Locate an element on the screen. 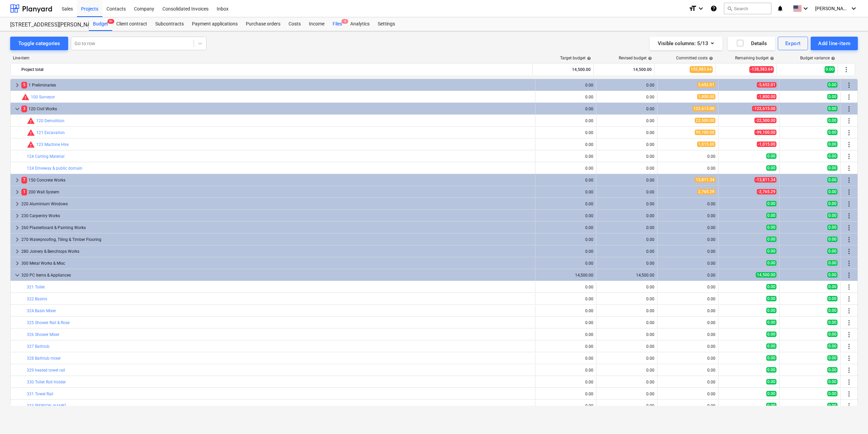 The height and width of the screenshot is (434, 868). a: Settings is located at coordinates (386, 24).